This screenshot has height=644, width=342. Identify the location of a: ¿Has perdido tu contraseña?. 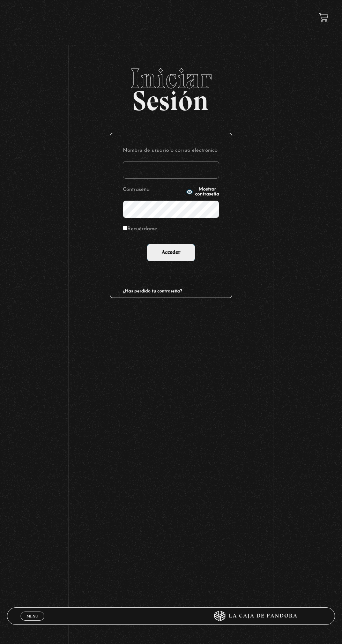
(152, 291).